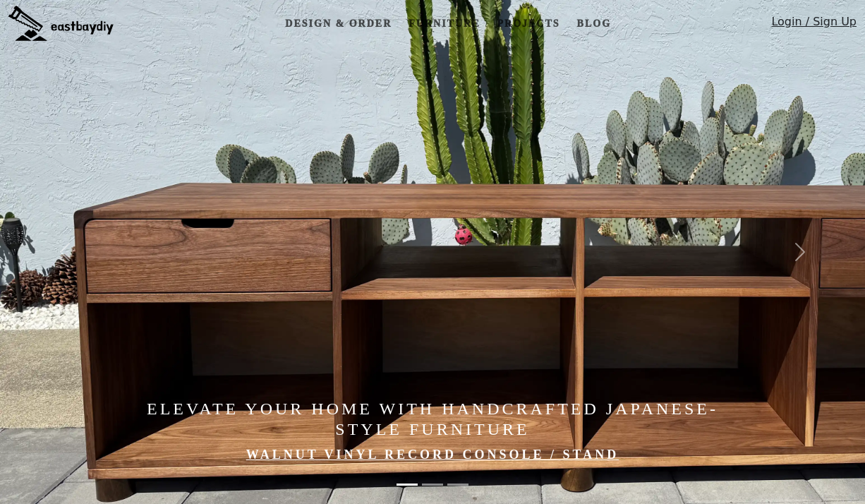 Image resolution: width=865 pixels, height=504 pixels. Describe the element at coordinates (60, 23) in the screenshot. I see `img: eastbaydiy` at that location.